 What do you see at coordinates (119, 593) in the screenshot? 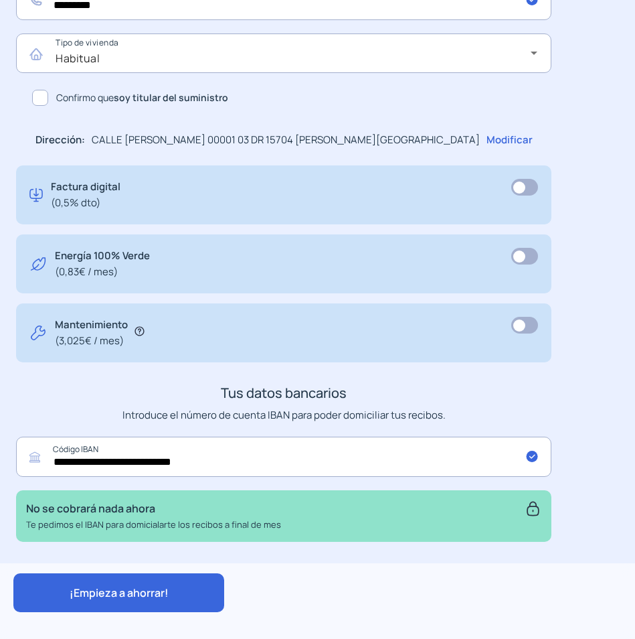
I see `button: ¡Empieza a ahorrar!` at bounding box center [119, 593].